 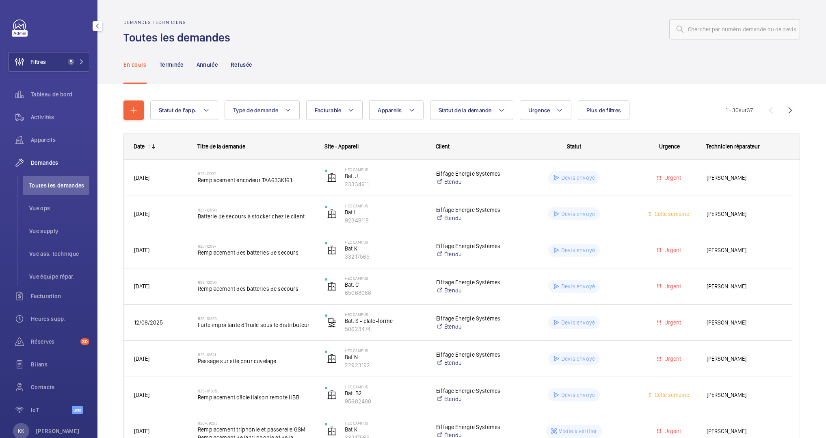 I want to click on span: Réserves, so click(x=54, y=341).